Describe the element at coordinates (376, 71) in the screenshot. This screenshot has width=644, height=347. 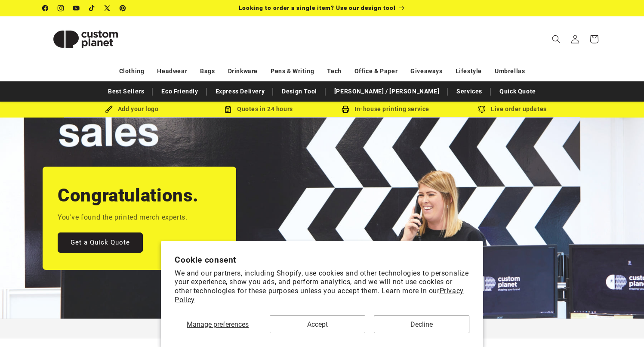
I see `a: Office & Paper` at that location.